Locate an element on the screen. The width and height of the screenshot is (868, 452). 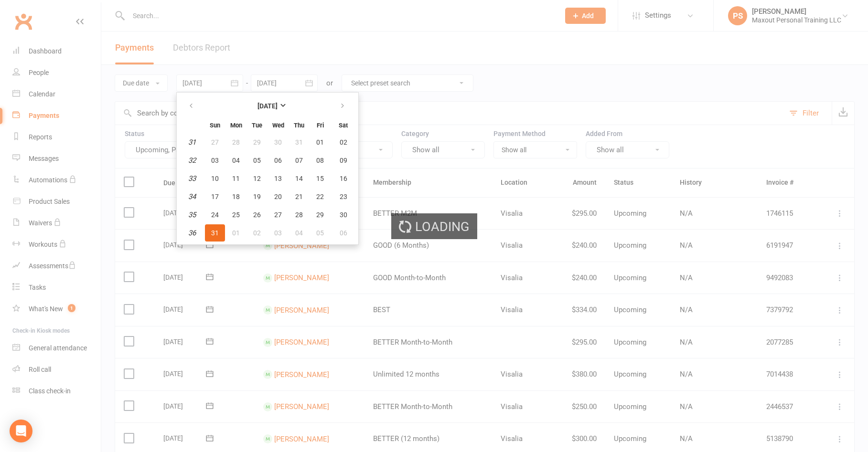
em: 31 is located at coordinates (192, 142).